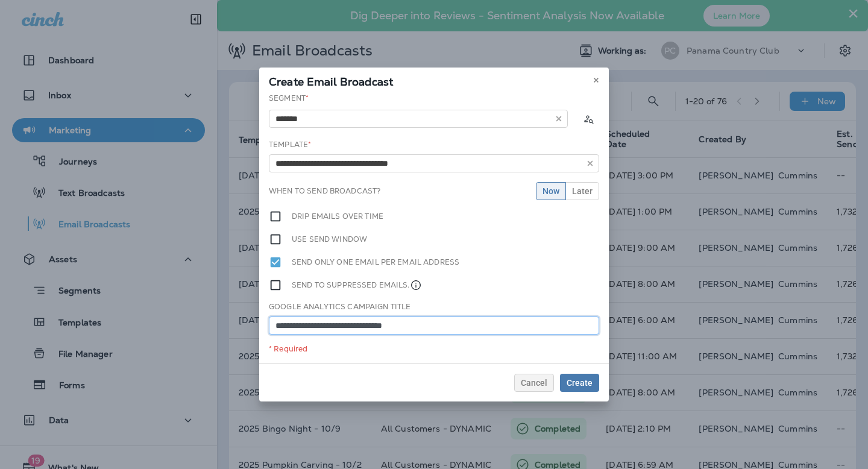  What do you see at coordinates (580, 382) in the screenshot?
I see `span: Create` at bounding box center [580, 382].